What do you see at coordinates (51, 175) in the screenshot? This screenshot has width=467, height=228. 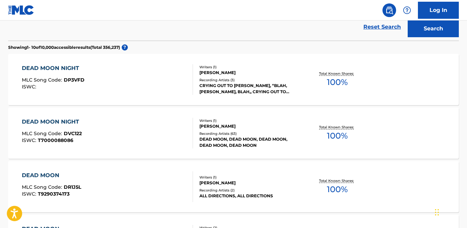 I see `div: DEAD MOON` at bounding box center [51, 175].